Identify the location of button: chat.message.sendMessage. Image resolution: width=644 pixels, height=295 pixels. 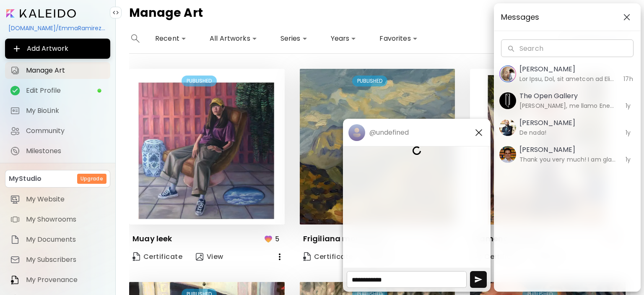
(478, 279).